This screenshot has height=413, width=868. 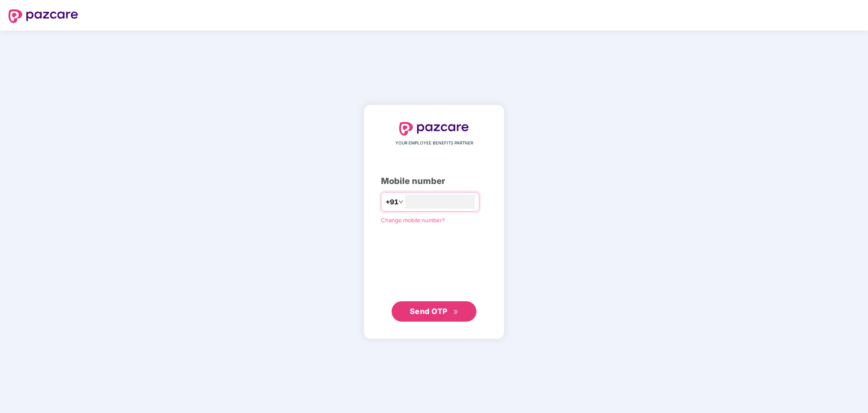 I want to click on span: YOUR EMPLOYEE BENEFITS PARTNER, so click(x=434, y=143).